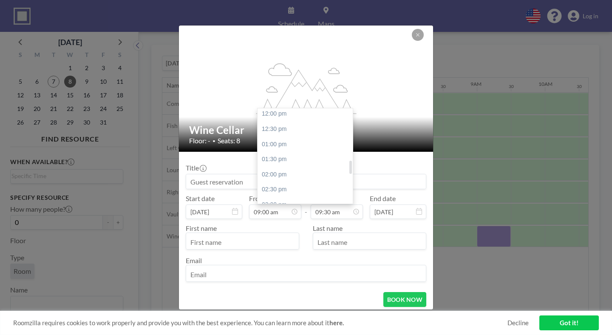  What do you see at coordinates (305, 205) in the screenshot?
I see `div: 03:00 pm` at bounding box center [305, 205].